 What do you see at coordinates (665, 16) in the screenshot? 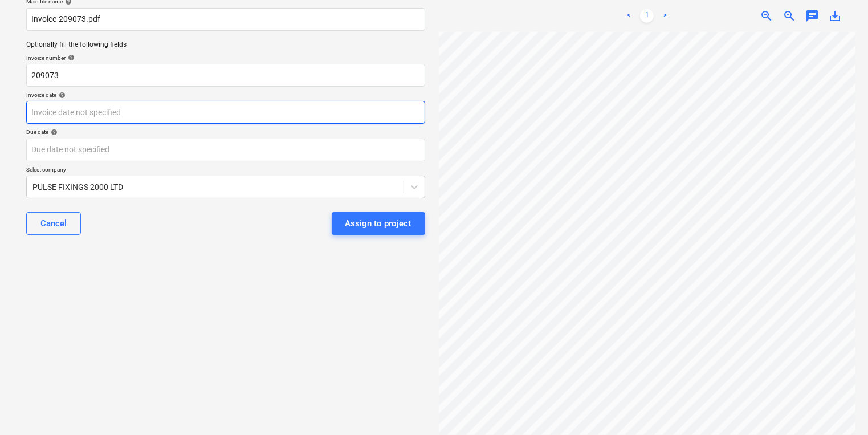
I see `a: Next page` at bounding box center [665, 16].